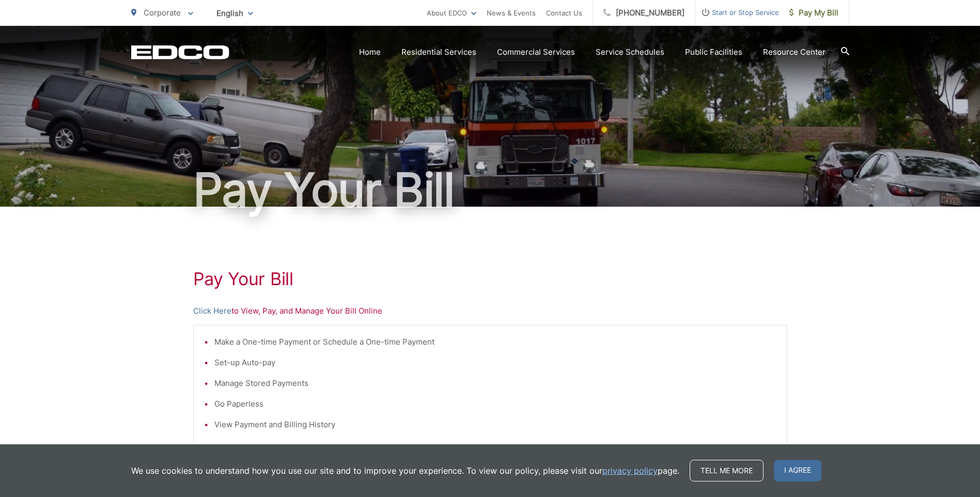 The width and height of the screenshot is (980, 497). I want to click on li: Make a One-time Payment or Schedule a One-time Payment, so click(496, 342).